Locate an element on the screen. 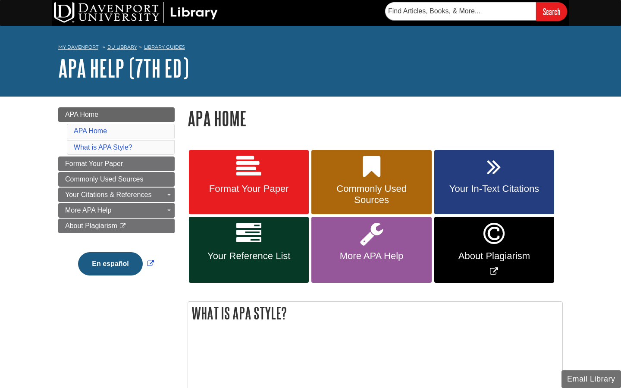  nav: breadcrumb is located at coordinates (310, 48).